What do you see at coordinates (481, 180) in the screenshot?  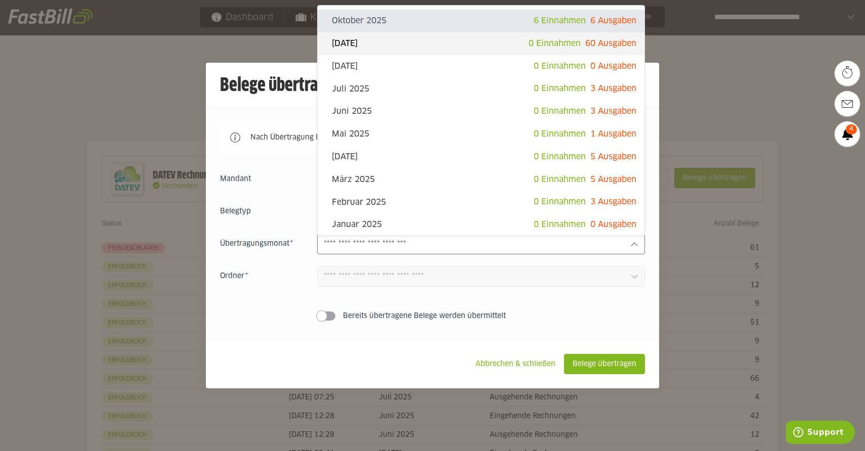 I see `sl-option: März 2025` at bounding box center [481, 180].